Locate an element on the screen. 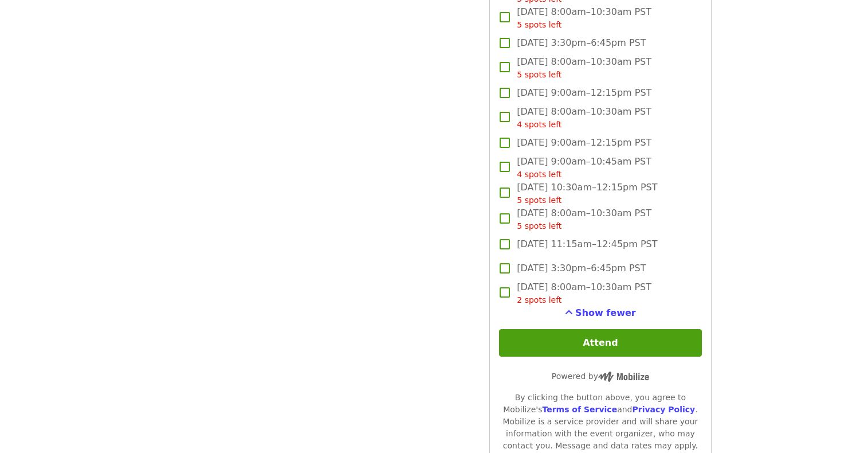 This screenshot has height=453, width=868. button: Attend is located at coordinates (600, 343).